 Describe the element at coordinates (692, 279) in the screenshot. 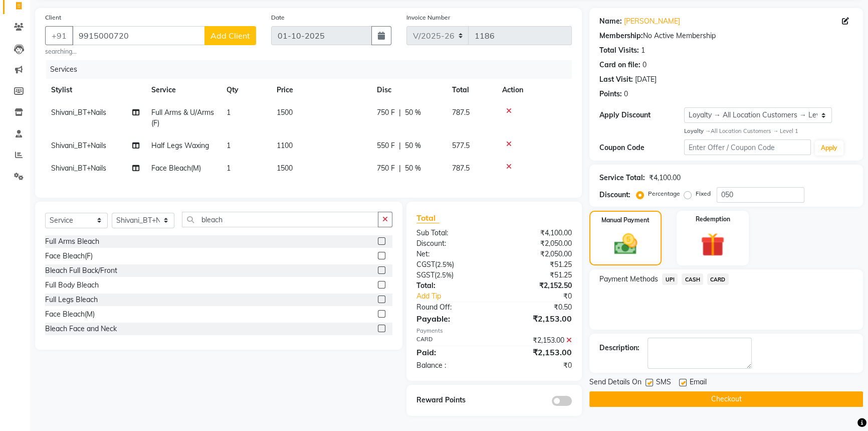

I see `span: CASH` at that location.